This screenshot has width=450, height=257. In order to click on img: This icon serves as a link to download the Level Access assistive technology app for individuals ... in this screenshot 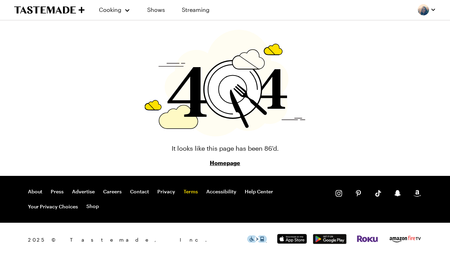, I will do `click(257, 239)`.